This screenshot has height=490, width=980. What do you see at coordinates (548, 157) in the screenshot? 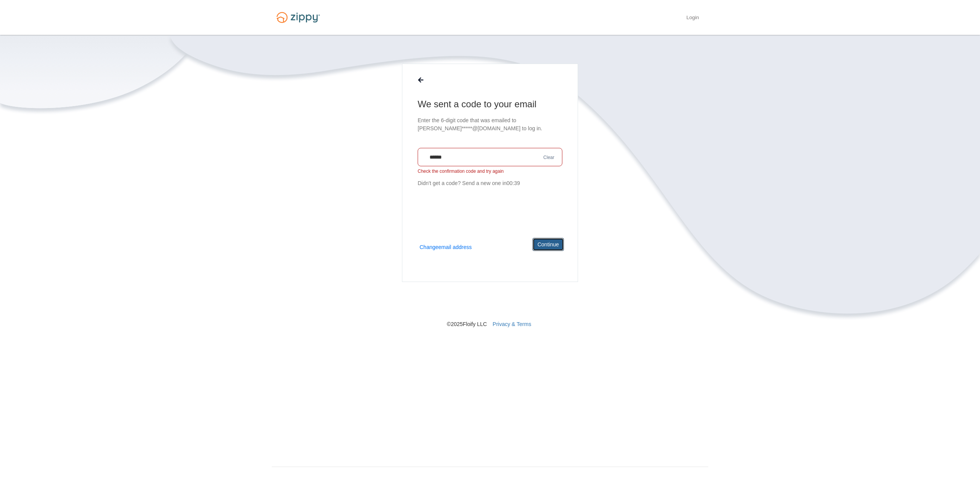
I see `button: Clear` at bounding box center [548, 157].